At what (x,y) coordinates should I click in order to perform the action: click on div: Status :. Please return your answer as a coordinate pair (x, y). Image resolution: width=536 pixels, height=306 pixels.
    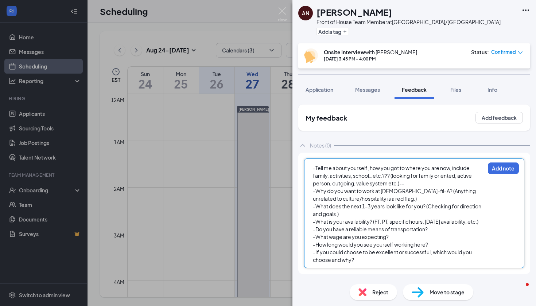
    Looking at the image, I should click on (480, 52).